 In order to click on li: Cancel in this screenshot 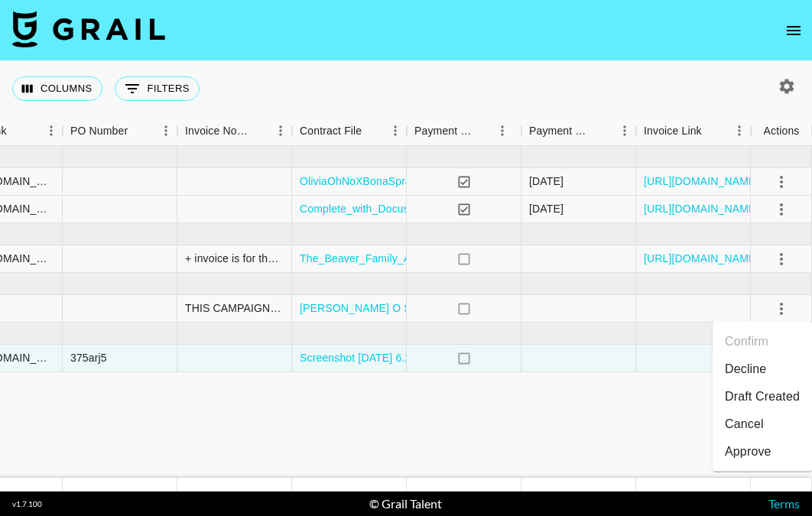, I will do `click(762, 424)`.